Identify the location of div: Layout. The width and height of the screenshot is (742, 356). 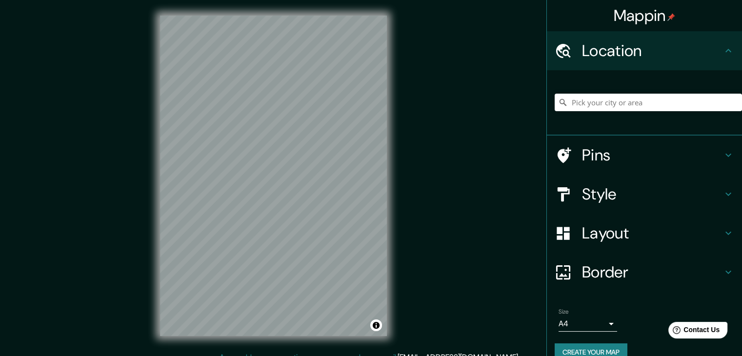
(644, 233).